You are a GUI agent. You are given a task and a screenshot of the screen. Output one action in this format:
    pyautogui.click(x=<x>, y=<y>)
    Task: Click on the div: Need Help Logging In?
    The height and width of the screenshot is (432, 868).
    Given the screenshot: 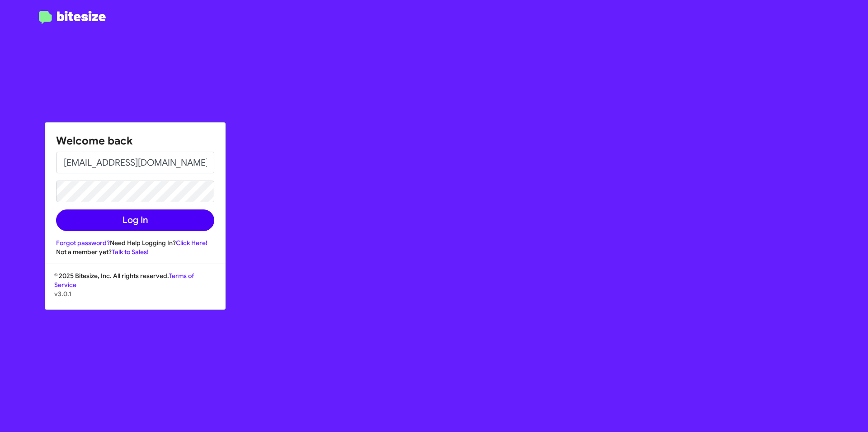 What is the action you would take?
    pyautogui.click(x=135, y=243)
    